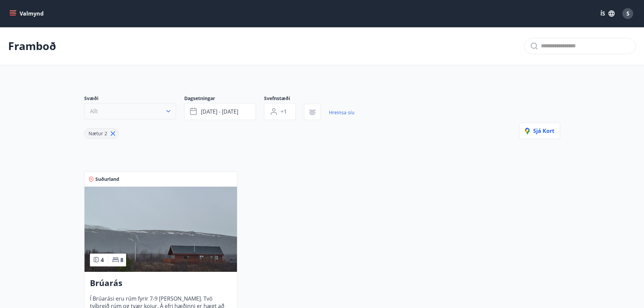 The image size is (644, 308). I want to click on button: S, so click(628, 14).